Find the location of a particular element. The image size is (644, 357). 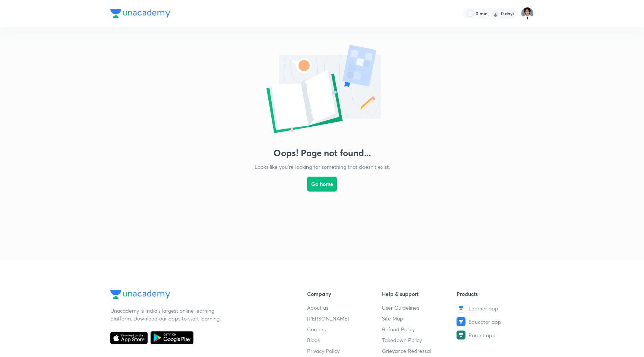

span: Careers is located at coordinates (316, 329).